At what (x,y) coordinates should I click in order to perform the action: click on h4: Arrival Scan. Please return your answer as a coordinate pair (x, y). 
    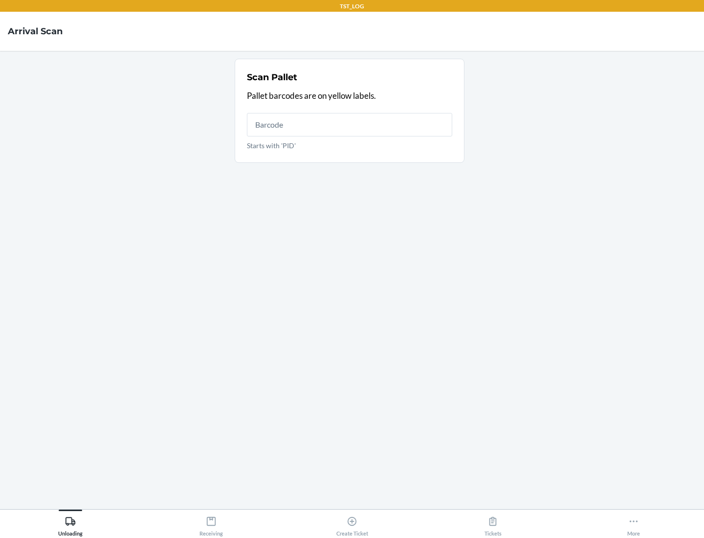
    Looking at the image, I should click on (35, 31).